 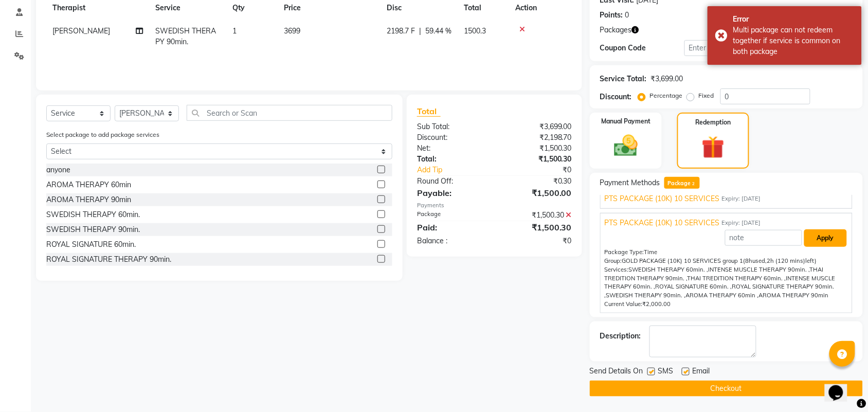 What do you see at coordinates (626, 121) in the screenshot?
I see `label: Manual Payment` at bounding box center [626, 121].